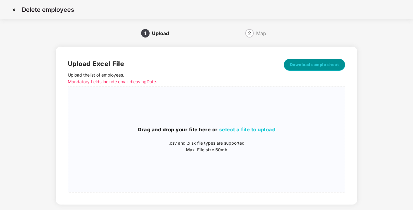  What do you see at coordinates (207, 140) in the screenshot?
I see `span: Drag and drop your file here orselect a file to upload.csv and .xlsx file types are supportedMax....` at bounding box center [207, 140].